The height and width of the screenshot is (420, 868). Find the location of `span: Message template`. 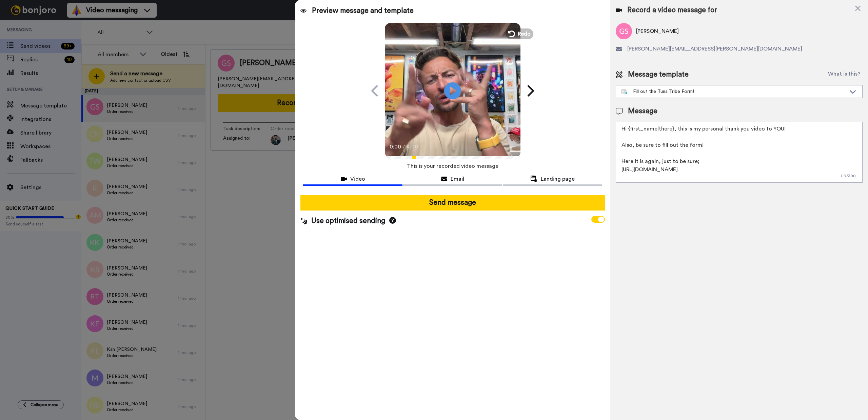

span: Message template is located at coordinates (658, 74).